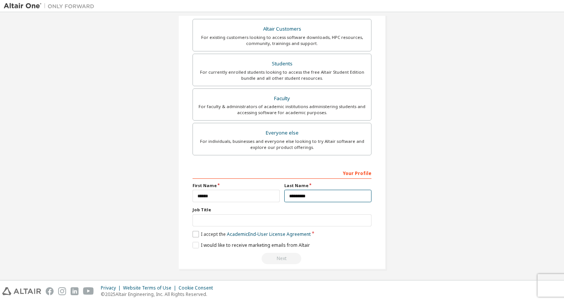 This screenshot has height=302, width=564. I want to click on a: Academic End-User License Agreement, so click(269, 234).